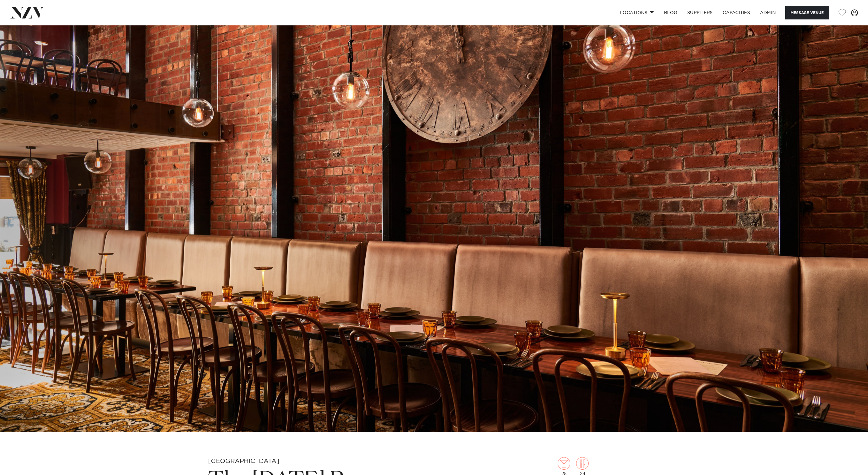 This screenshot has width=868, height=475. I want to click on a: SUPPLIERS, so click(699, 12).